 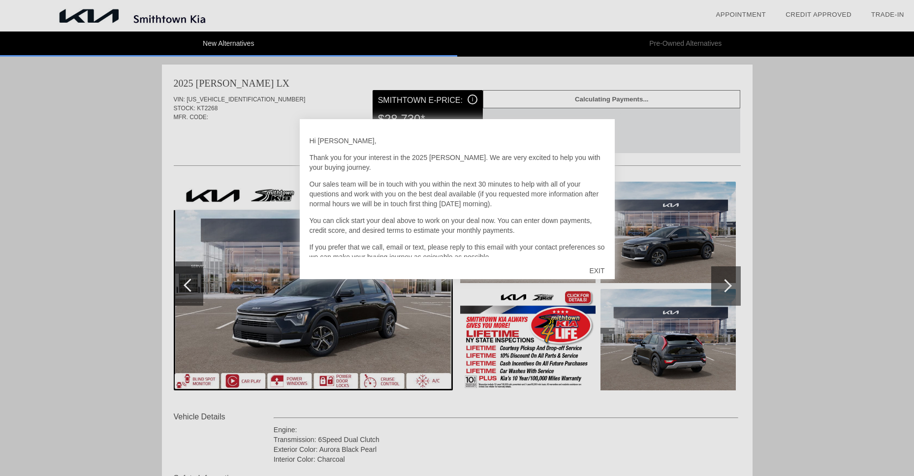 What do you see at coordinates (740, 14) in the screenshot?
I see `a: Appointment` at bounding box center [740, 14].